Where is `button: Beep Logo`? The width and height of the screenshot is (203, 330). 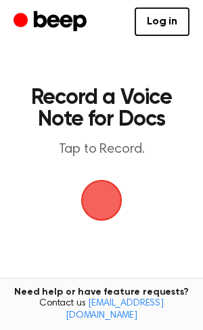 button: Beep Logo is located at coordinates (102, 200).